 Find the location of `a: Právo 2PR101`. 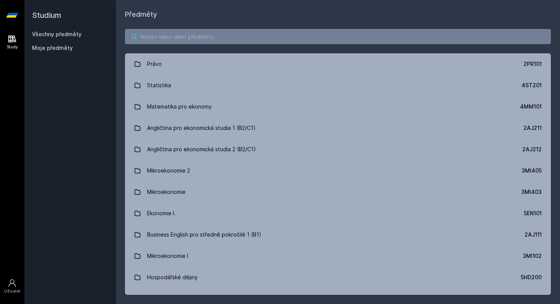

a: Právo 2PR101 is located at coordinates (338, 64).